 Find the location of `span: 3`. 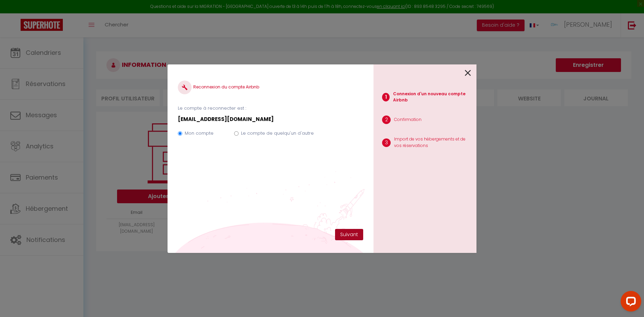

span: 3 is located at coordinates (386, 143).